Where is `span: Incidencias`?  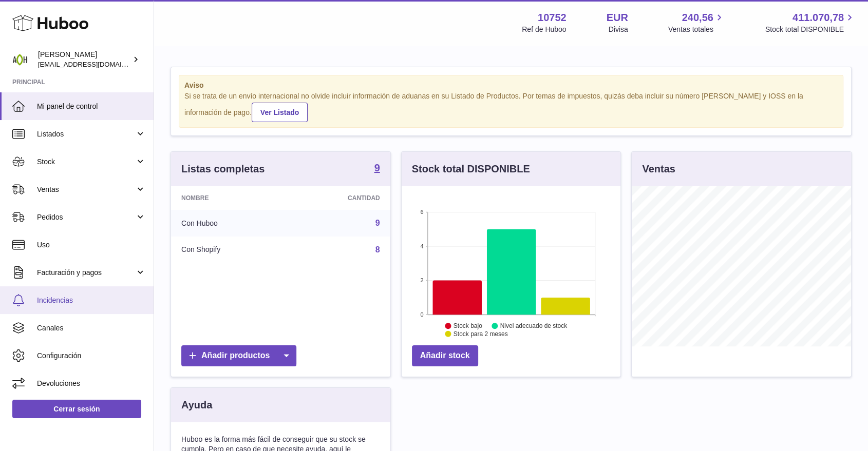 span: Incidencias is located at coordinates (92, 301).